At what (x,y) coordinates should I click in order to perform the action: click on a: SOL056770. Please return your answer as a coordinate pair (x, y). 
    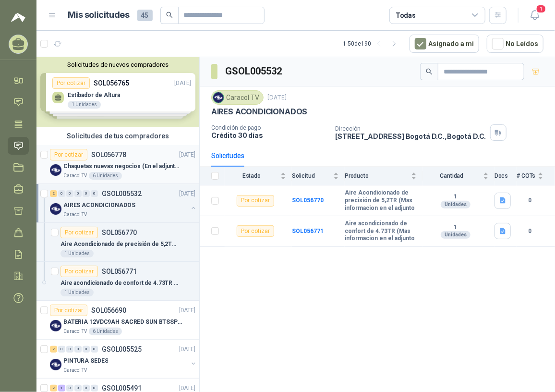
    Looking at the image, I should click on (308, 200).